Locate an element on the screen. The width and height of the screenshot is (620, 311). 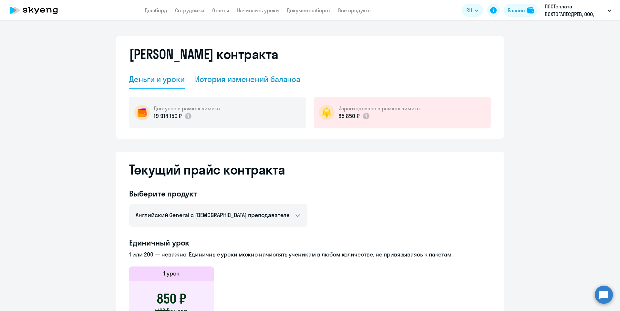
a: Начислить уроки is located at coordinates (258, 10).